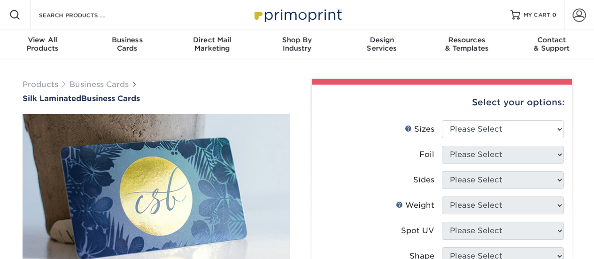 This screenshot has height=259, width=594. What do you see at coordinates (127, 44) in the screenshot?
I see `div: Cards` at bounding box center [127, 44].